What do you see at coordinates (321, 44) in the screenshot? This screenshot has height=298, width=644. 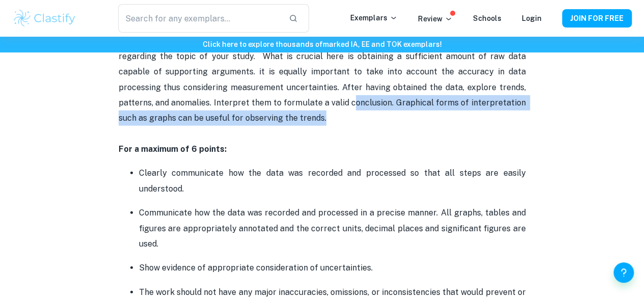 I see `h6: Click here to explore thousands of marked IA, EE and TOK exemplars !` at bounding box center [321, 44].